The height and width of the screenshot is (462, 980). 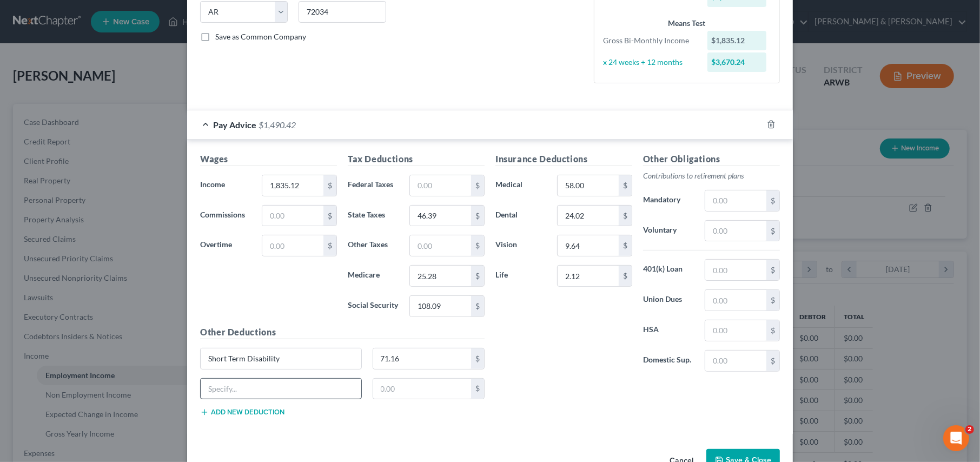 What do you see at coordinates (668, 200) in the screenshot?
I see `label: Mandatory` at bounding box center [668, 200].